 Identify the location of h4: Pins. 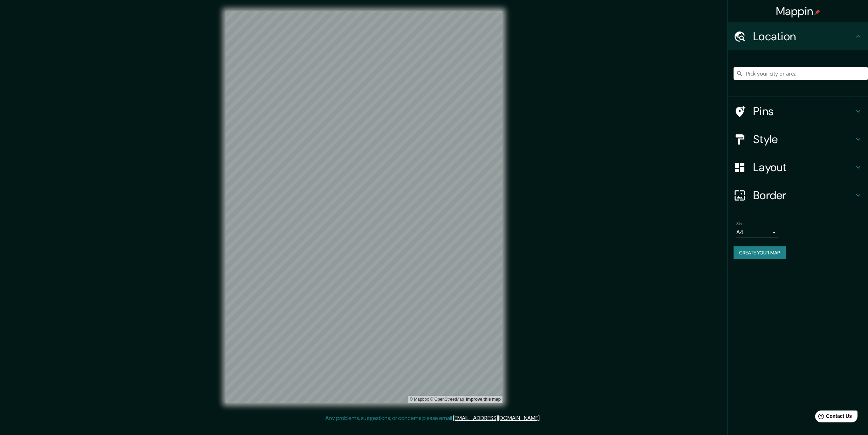
(804, 111).